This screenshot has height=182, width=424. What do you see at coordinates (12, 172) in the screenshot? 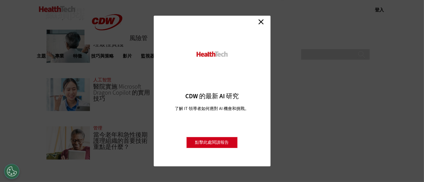
I see `div: Cookie設定` at bounding box center [12, 172].